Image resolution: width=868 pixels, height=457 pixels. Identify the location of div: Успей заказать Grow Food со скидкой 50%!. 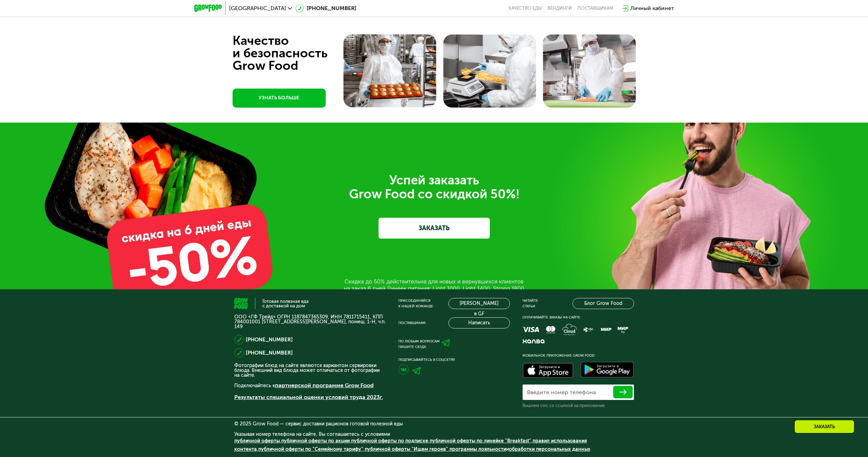
(434, 187).